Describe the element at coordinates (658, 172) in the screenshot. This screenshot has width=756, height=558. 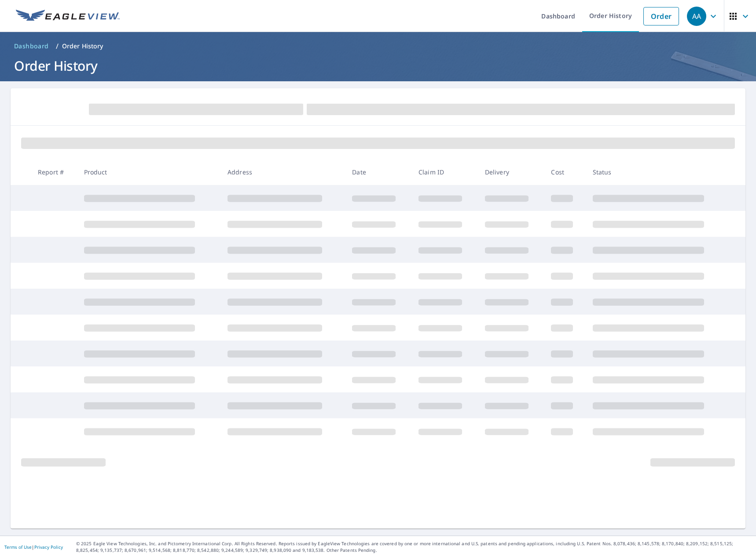
I see `th: Status` at that location.